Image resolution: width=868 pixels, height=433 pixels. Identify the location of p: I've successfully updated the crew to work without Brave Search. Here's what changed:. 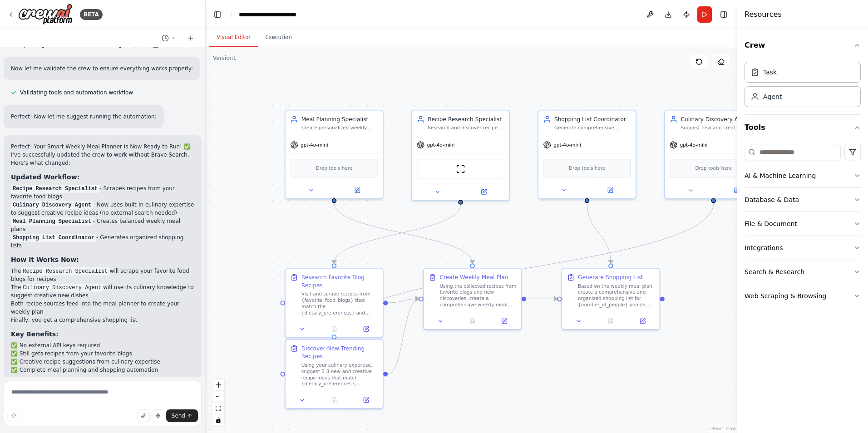
(103, 159).